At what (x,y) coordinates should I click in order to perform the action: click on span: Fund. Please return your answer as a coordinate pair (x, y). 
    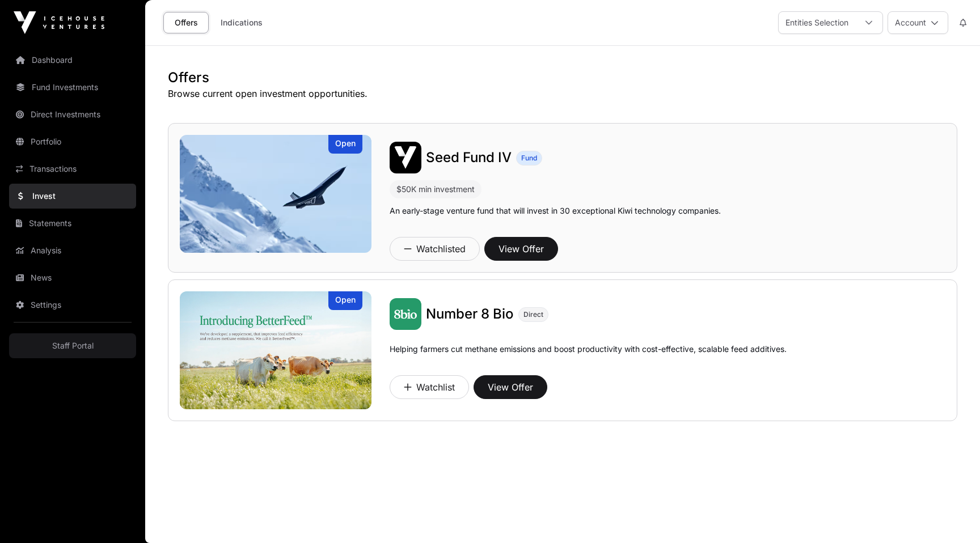
    Looking at the image, I should click on (529, 158).